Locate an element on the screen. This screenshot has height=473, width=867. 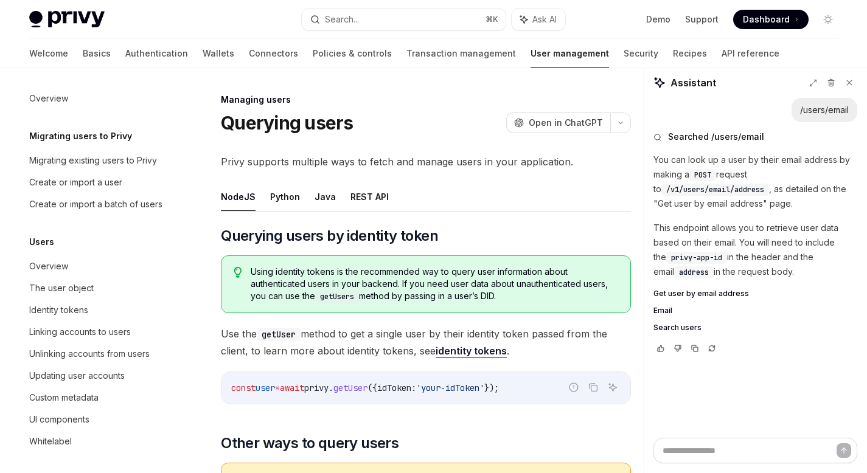
span: Open in ChatGPT is located at coordinates (566, 123).